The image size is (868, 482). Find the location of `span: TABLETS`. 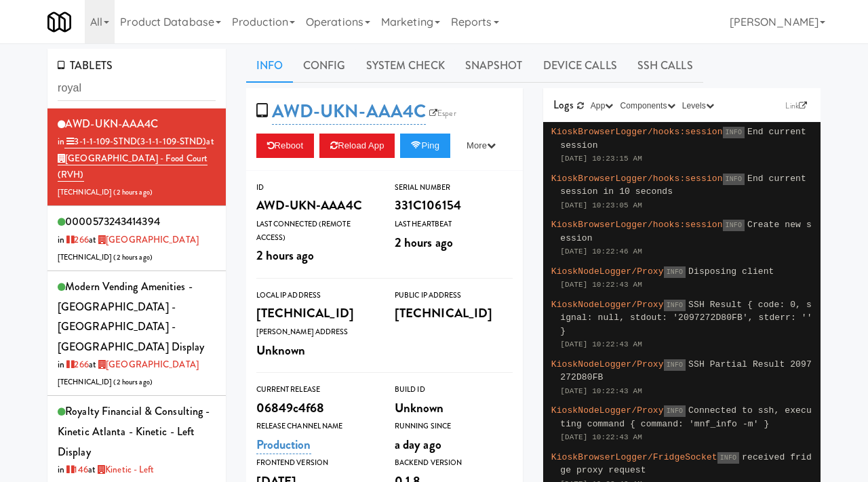

span: TABLETS is located at coordinates (85, 65).